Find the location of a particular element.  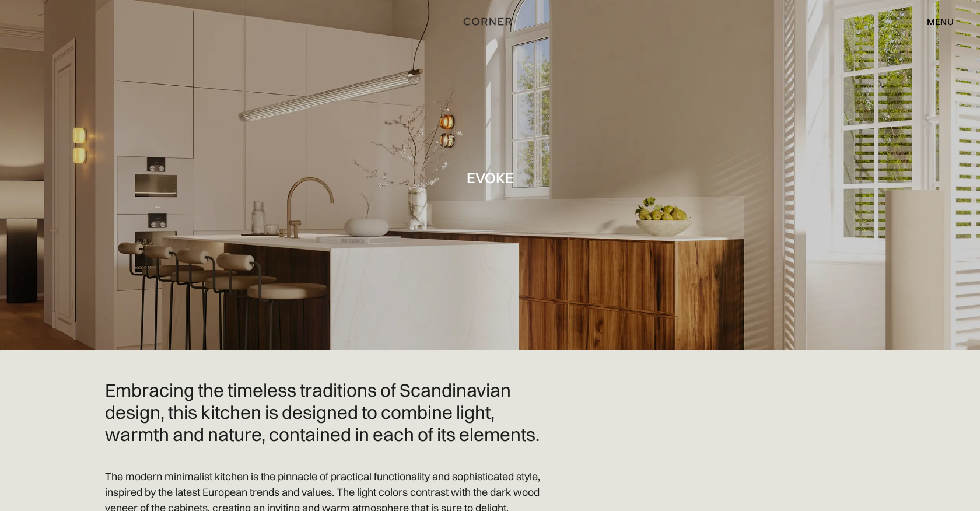

a: home is located at coordinates (489, 22).